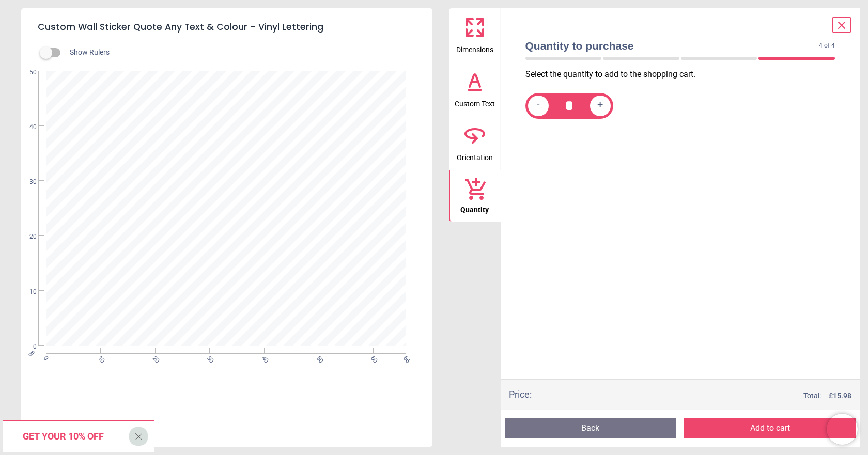  What do you see at coordinates (227, 27) in the screenshot?
I see `h5: Custom Wall Sticker Quote Any Text & Colour - Vinyl Lettering` at bounding box center [227, 27].